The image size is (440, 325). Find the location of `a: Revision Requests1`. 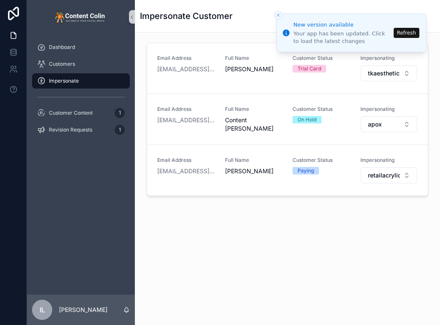

a: Revision Requests1 is located at coordinates (81, 130).